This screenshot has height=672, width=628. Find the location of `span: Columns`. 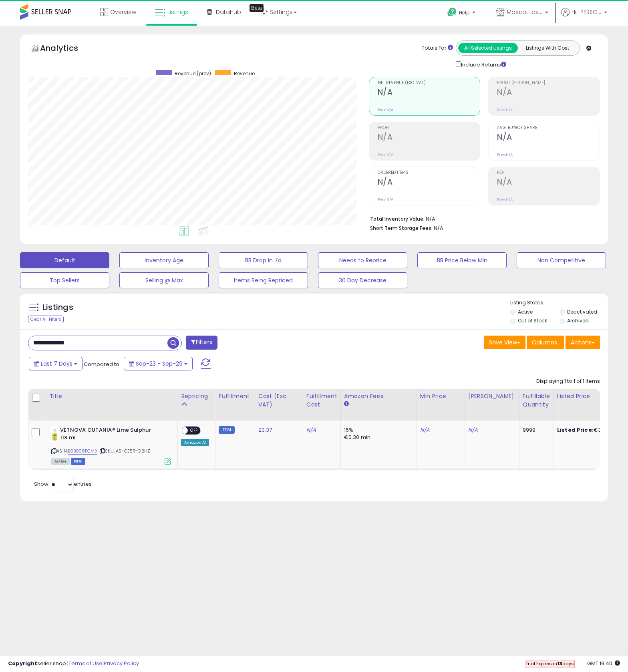

span: Columns is located at coordinates (544, 343).